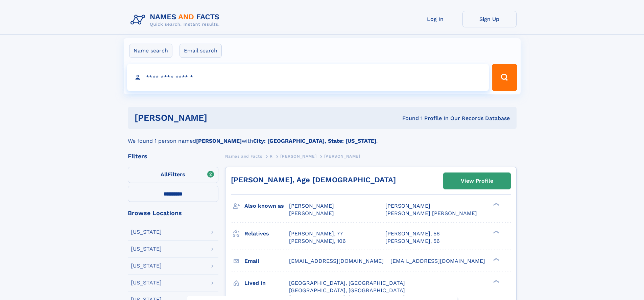 This screenshot has height=300, width=644. Describe the element at coordinates (244, 156) in the screenshot. I see `a: Names and Facts` at that location.